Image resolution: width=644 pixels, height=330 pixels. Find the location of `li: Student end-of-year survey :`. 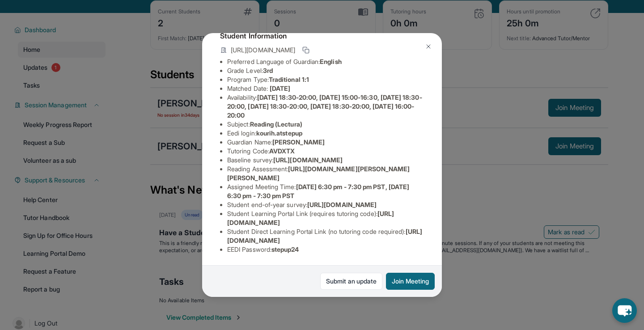

li: Student end-of-year survey : is located at coordinates (325, 205).